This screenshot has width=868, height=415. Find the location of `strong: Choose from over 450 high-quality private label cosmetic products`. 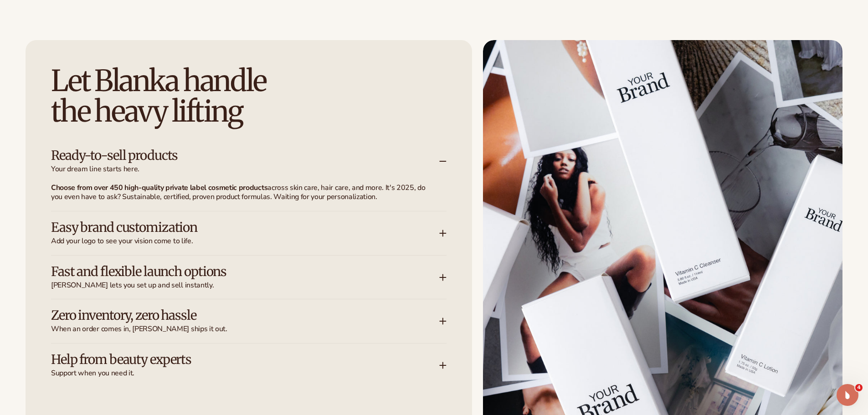

strong: Choose from over 450 high-quality private label cosmetic products is located at coordinates (159, 187).